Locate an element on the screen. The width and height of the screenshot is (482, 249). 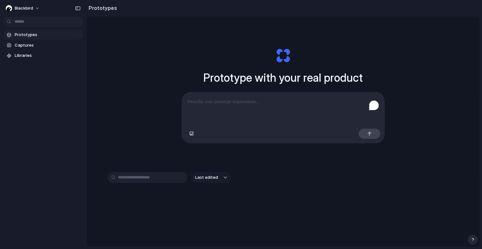
button: blackbird is located at coordinates (23, 8).